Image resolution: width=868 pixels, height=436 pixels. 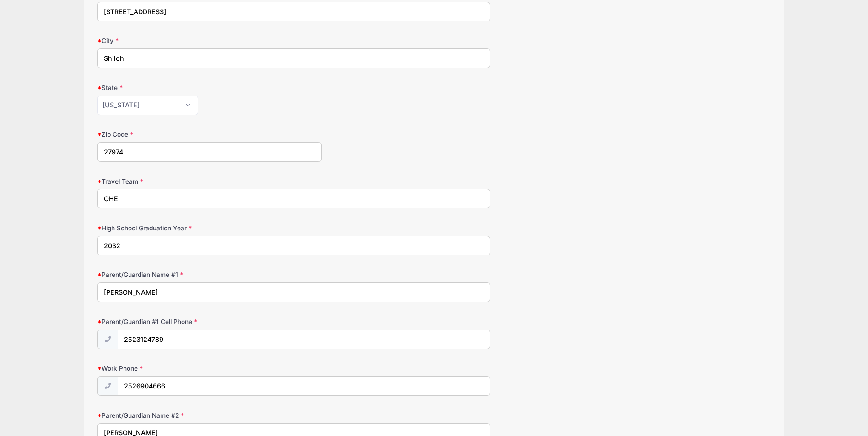 I want to click on label: Parent/Guardian #1 Cell Phone, so click(x=210, y=322).